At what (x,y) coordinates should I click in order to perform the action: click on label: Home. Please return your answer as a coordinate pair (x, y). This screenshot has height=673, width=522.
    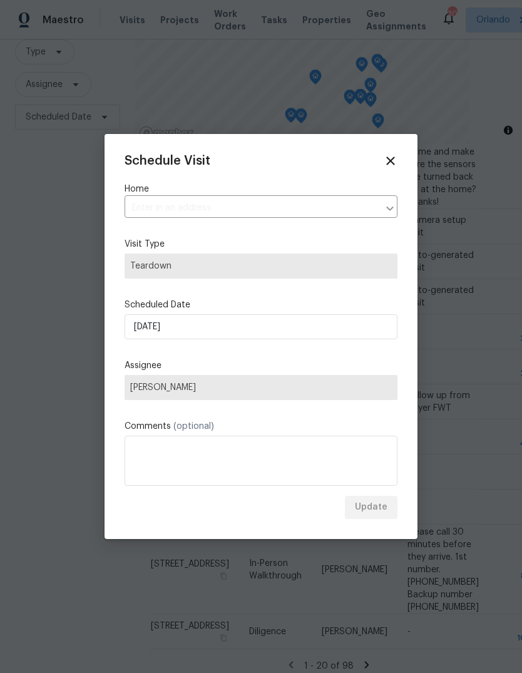
    Looking at the image, I should click on (261, 189).